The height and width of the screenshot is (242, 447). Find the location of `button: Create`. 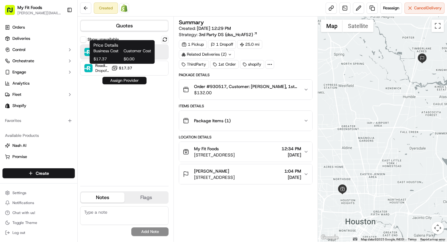

button: Create is located at coordinates (39, 173).